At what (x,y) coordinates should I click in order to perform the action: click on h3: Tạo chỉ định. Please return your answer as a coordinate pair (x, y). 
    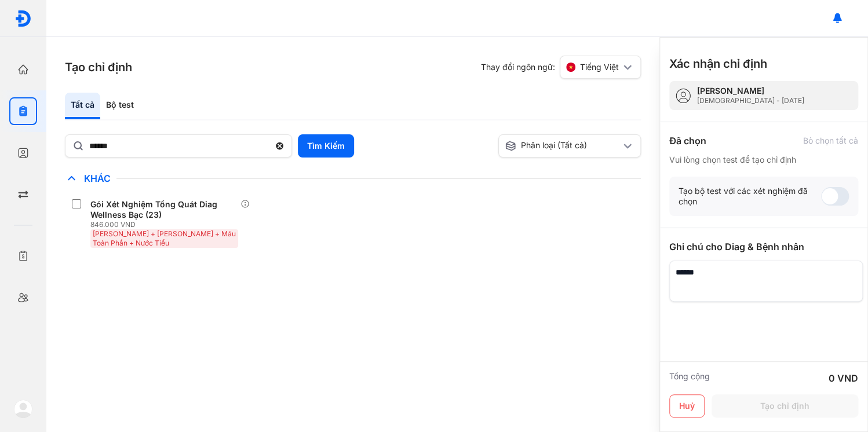
    Looking at the image, I should click on (99, 68).